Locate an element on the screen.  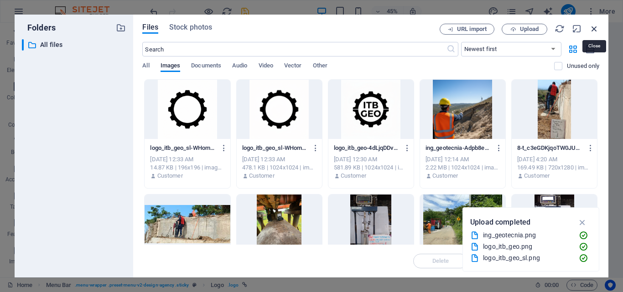
div: 14.87 KB | 196x196 | image/png is located at coordinates (187, 168).